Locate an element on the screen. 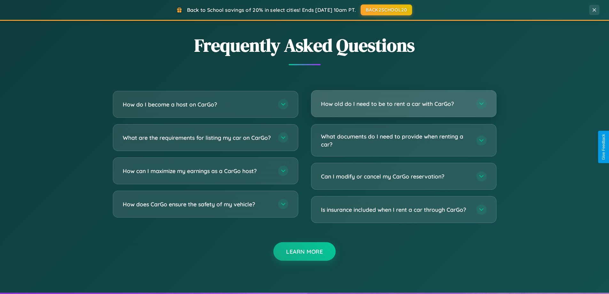 The width and height of the screenshot is (609, 294). div: Give Feedback is located at coordinates (603, 147).